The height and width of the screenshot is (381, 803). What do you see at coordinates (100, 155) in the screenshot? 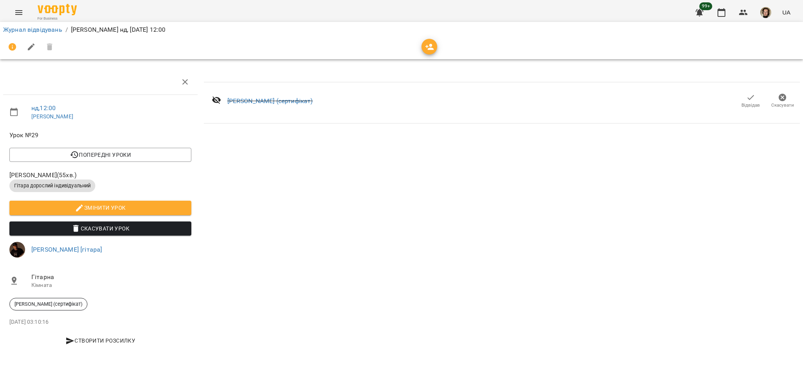
I see `button: Попередні уроки` at bounding box center [100, 155].